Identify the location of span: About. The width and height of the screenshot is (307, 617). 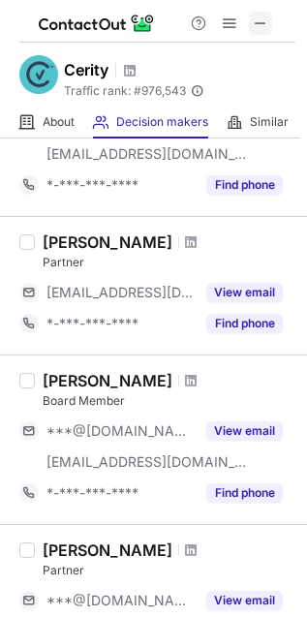
(58, 122).